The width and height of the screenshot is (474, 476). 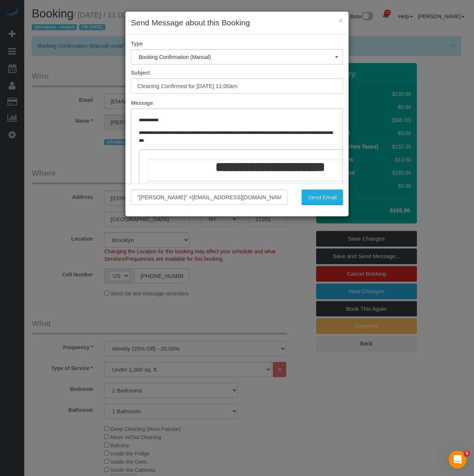 What do you see at coordinates (237, 57) in the screenshot?
I see `span: Booking Confirmation (Manual)` at bounding box center [237, 57].